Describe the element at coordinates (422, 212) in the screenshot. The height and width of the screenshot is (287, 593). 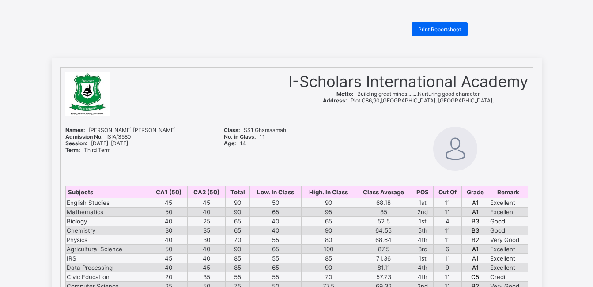
I see `td: 2nd` at that location.